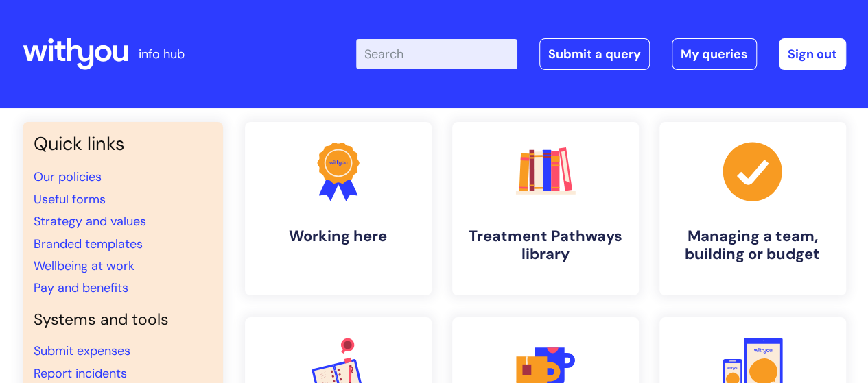 Image resolution: width=868 pixels, height=383 pixels. I want to click on a: Managing a team, building or budget, so click(752, 208).